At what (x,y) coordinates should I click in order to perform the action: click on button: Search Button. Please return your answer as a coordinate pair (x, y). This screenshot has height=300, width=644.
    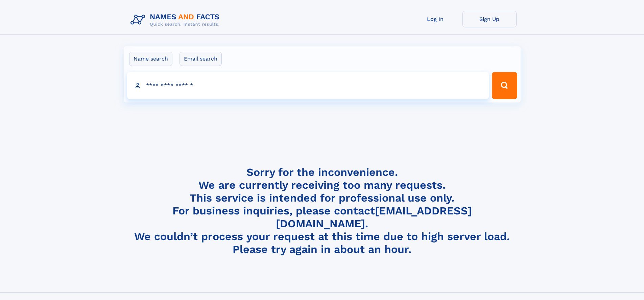
    Looking at the image, I should click on (505, 86).